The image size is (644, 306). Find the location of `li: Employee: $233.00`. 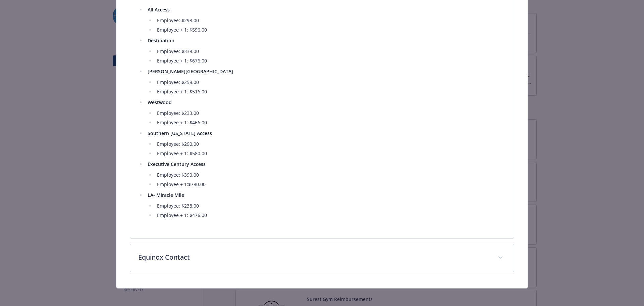

li: Employee: $233.00 is located at coordinates (331, 113).